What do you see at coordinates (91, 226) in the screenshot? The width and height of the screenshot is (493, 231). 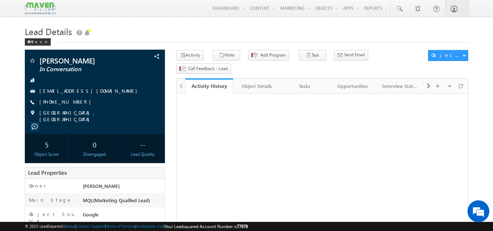 I see `a: Contact Support` at bounding box center [91, 226].